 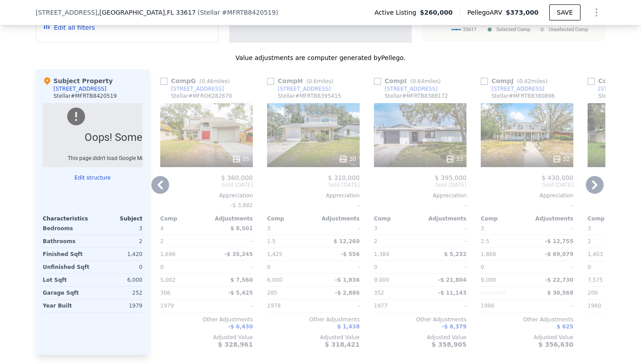 What do you see at coordinates (565, 327) in the screenshot?
I see `span: $ 625` at bounding box center [565, 327].